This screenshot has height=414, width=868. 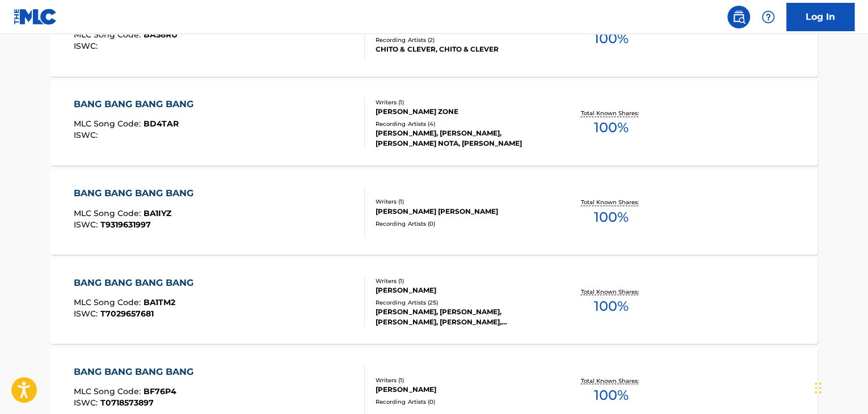 I want to click on span: BA1IYZ, so click(x=157, y=213).